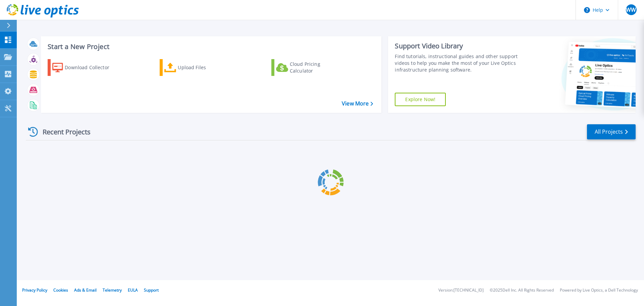 The height and width of the screenshot is (306, 644). I want to click on a: EULA, so click(133, 290).